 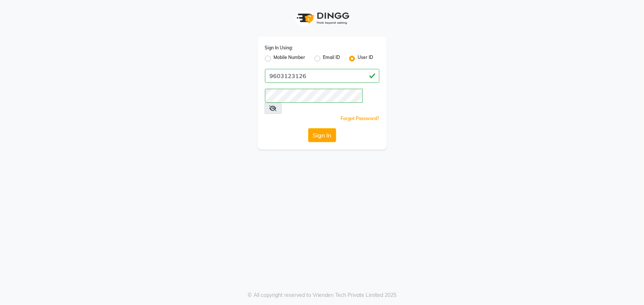 What do you see at coordinates (360, 118) in the screenshot?
I see `a: Forgot Password?` at bounding box center [360, 118].